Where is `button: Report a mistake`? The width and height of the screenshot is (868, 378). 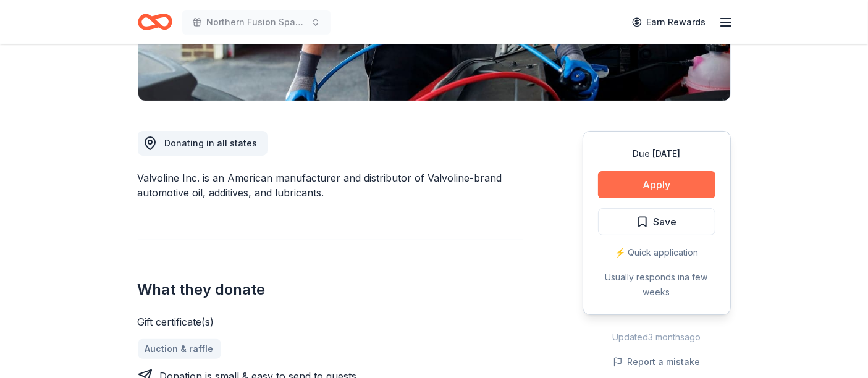
button: Report a mistake is located at coordinates (657, 362).